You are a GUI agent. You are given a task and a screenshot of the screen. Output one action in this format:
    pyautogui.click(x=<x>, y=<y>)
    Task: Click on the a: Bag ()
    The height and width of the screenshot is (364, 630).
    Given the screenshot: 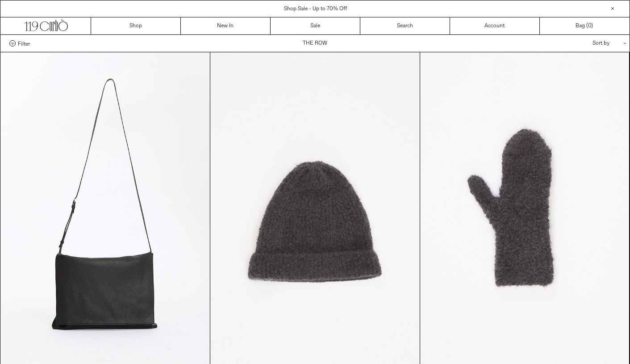 What is the action you would take?
    pyautogui.click(x=585, y=26)
    